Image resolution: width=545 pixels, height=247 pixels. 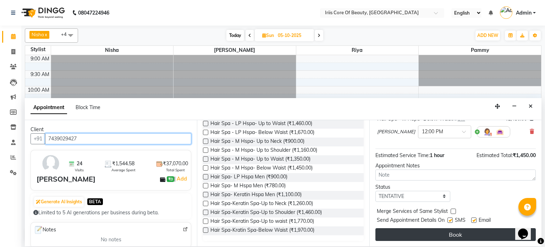 I want to click on span: Hair Spa-Keratin Spa-Up to waist (₹1,770.00), so click(x=262, y=221).